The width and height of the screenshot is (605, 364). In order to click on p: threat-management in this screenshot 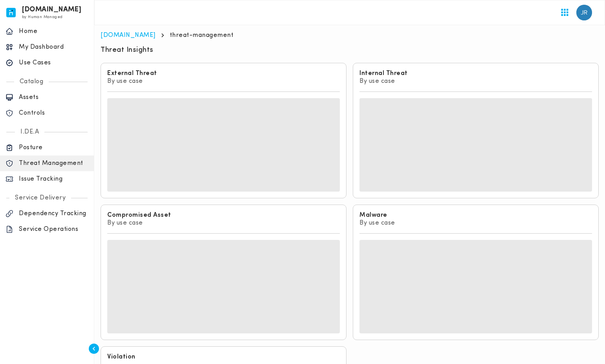, I will do `click(202, 35)`.